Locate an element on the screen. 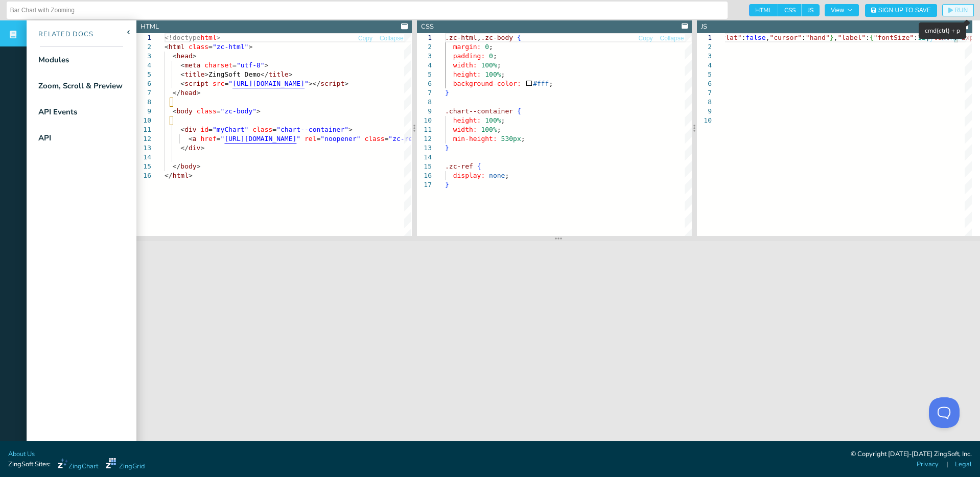  span: Copy is located at coordinates (365, 38).